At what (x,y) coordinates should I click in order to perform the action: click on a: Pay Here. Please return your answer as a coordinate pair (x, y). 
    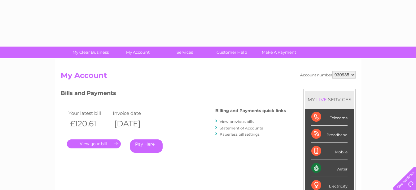
    Looking at the image, I should click on (146, 146).